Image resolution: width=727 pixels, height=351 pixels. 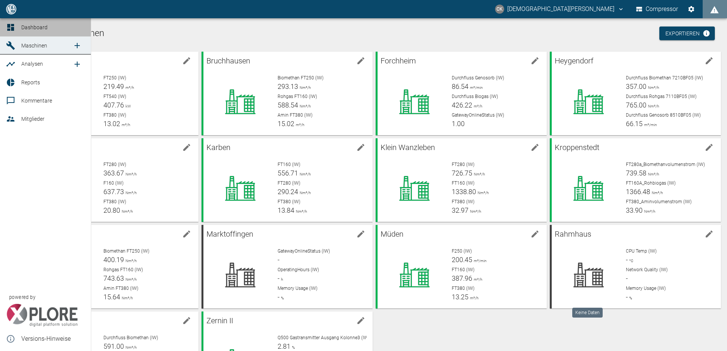 I want to click on span: Durchfluss Biomethan (IW), so click(x=131, y=338).